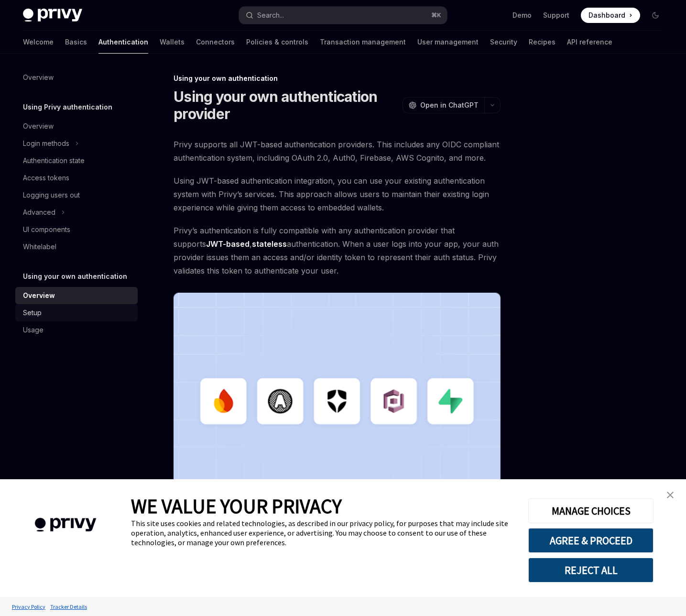 This screenshot has width=686, height=616. Describe the element at coordinates (337, 409) in the screenshot. I see `img: JWT-based auth splash` at that location.